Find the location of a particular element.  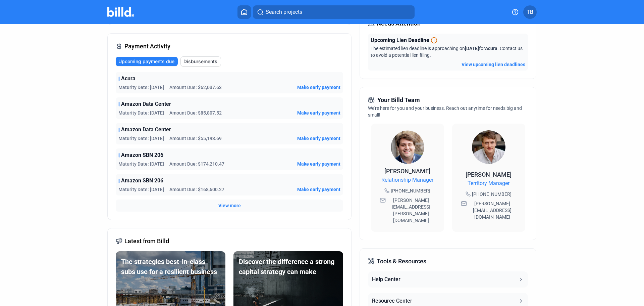

span: Amount Due: $55,193.69 is located at coordinates (196, 139).